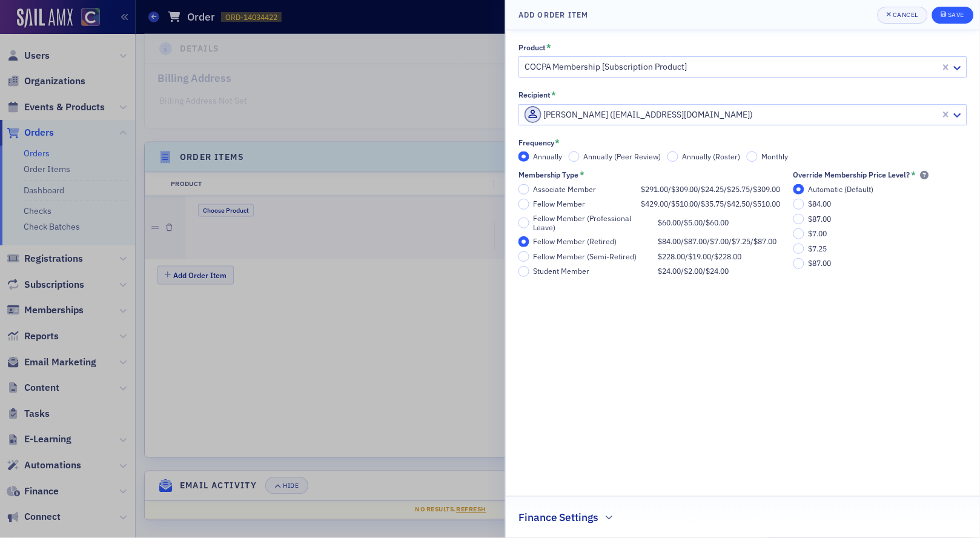 This screenshot has height=538, width=980. What do you see at coordinates (694, 222) in the screenshot?
I see `span: $5.00` at bounding box center [694, 222].